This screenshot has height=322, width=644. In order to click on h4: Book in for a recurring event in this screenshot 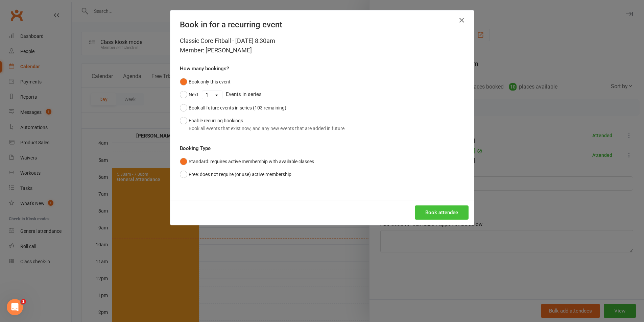, I will do `click(322, 25)`.